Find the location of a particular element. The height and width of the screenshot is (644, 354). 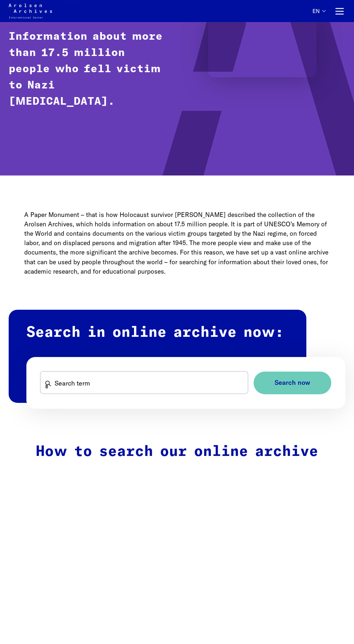

h2: Search in online archive now: is located at coordinates (158, 356).